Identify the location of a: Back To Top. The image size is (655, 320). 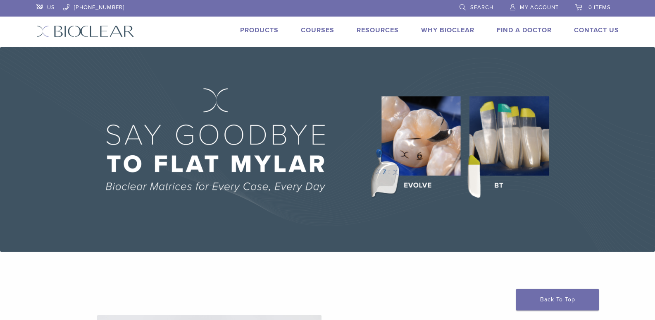
(558, 299).